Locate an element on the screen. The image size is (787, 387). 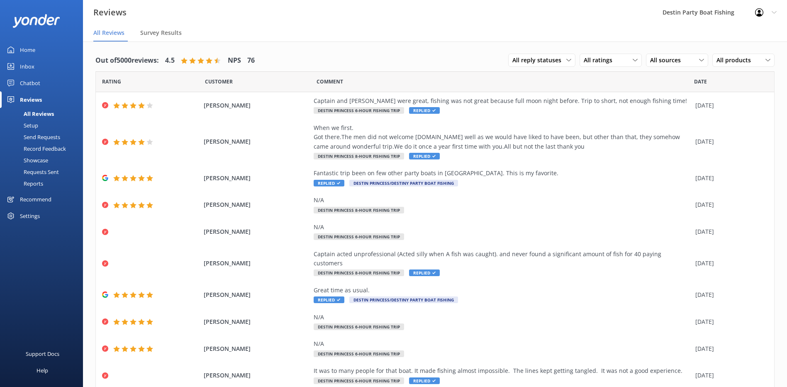
span: All sources is located at coordinates (668, 60).